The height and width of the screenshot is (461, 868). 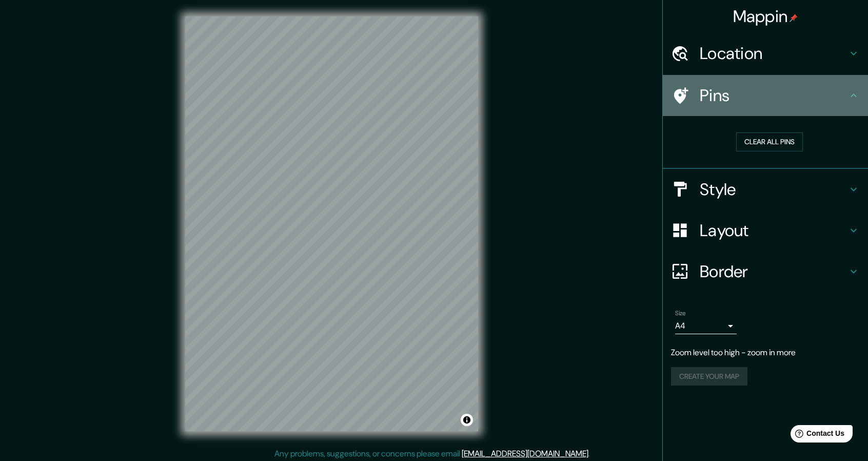 What do you see at coordinates (706, 327) in the screenshot?
I see `div: A4` at bounding box center [706, 327].